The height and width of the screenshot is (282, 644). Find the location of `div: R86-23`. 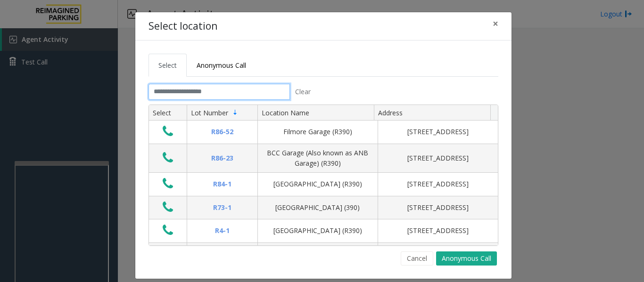

div: R86-23 is located at coordinates (222, 158).